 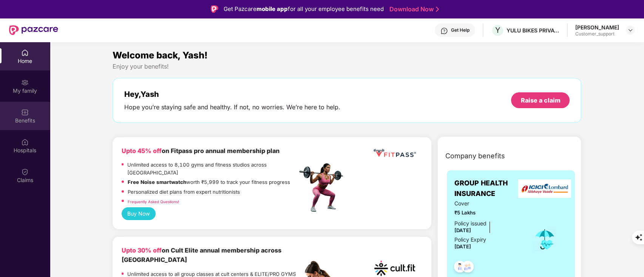 I want to click on a: Frequently Asked Questions!, so click(x=153, y=202).